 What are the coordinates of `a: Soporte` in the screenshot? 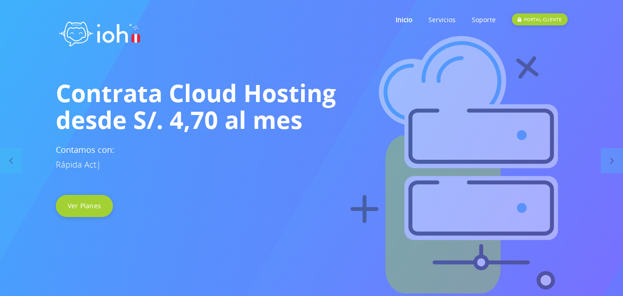 It's located at (484, 19).